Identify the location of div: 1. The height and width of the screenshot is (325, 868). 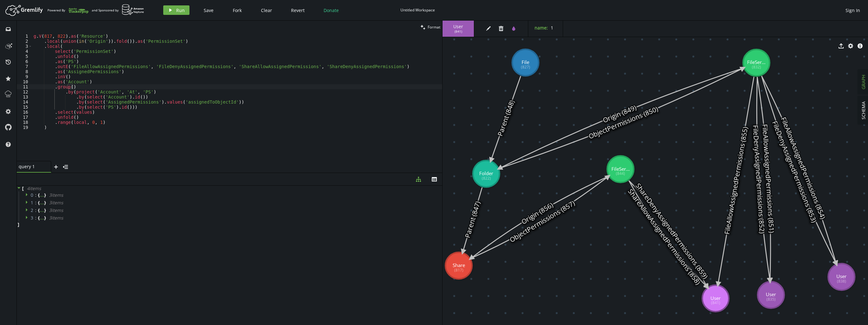
(25, 36).